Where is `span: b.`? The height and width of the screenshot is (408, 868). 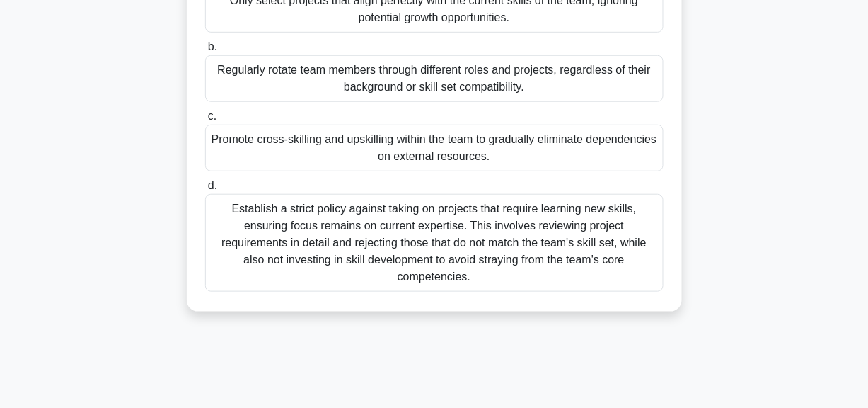 span: b. is located at coordinates (212, 46).